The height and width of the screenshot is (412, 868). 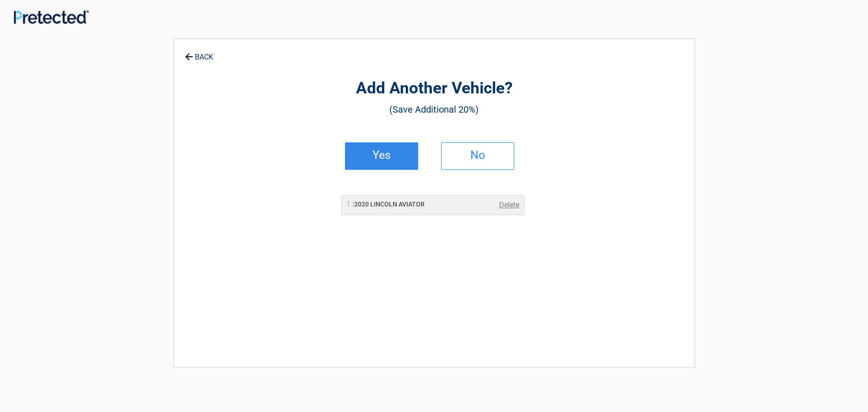 What do you see at coordinates (385, 204) in the screenshot?
I see `h2: 2020 LINCOLN AVIATOR` at bounding box center [385, 204].